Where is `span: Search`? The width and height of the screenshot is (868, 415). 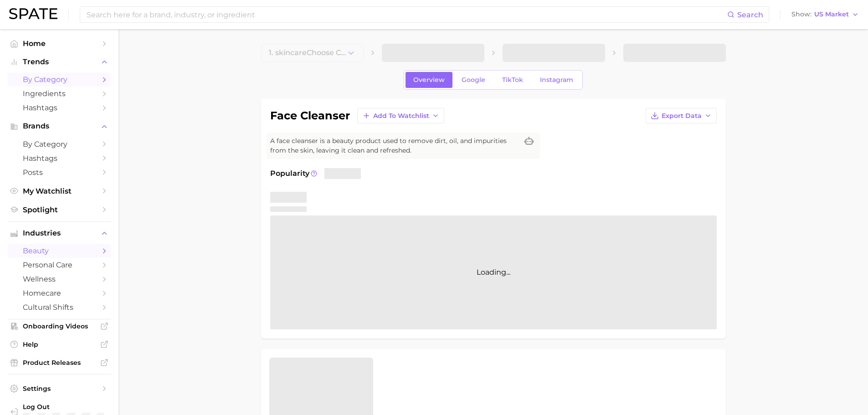 span: Search is located at coordinates (750, 14).